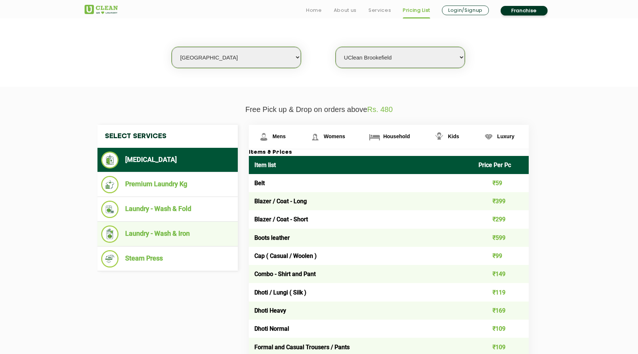  Describe the element at coordinates (361, 310) in the screenshot. I see `td: Dhoti Heavy` at that location.